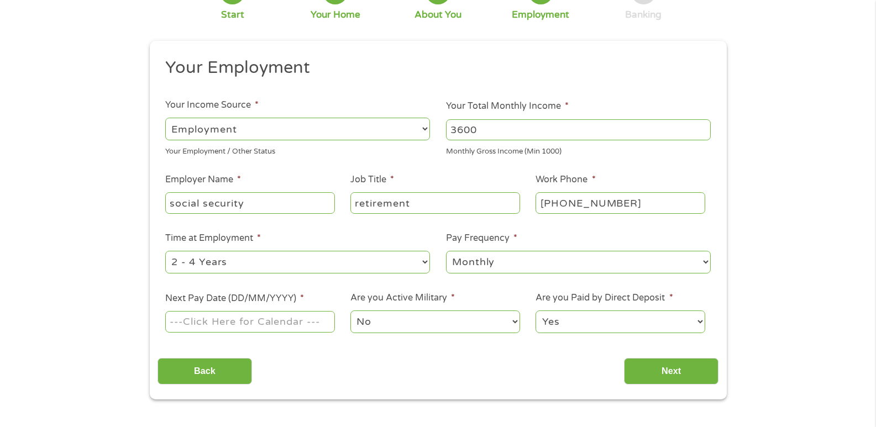 This screenshot has width=876, height=427. What do you see at coordinates (213, 238) in the screenshot?
I see `label: Time at Employment` at bounding box center [213, 238].